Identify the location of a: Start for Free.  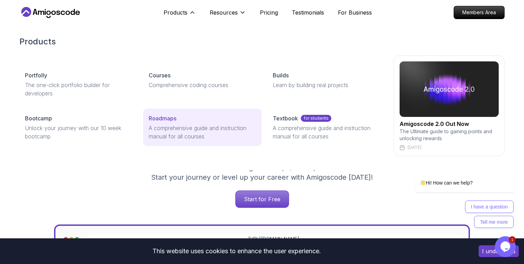
(262, 199).